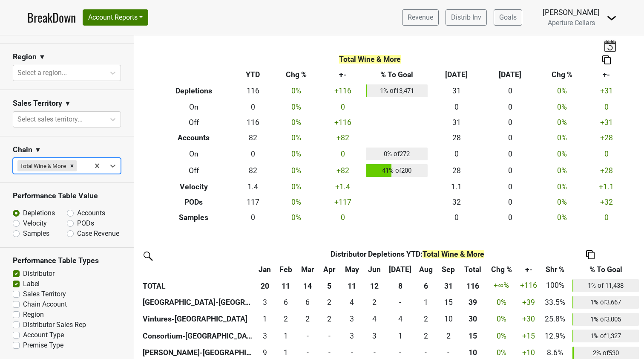 The width and height of the screenshot is (644, 359). I want to click on th: Samples, so click(194, 218).